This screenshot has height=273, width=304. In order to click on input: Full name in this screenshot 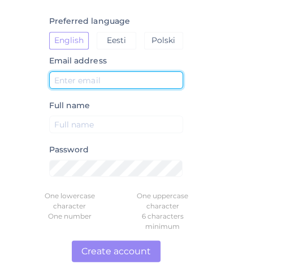, I will do `click(116, 124)`.